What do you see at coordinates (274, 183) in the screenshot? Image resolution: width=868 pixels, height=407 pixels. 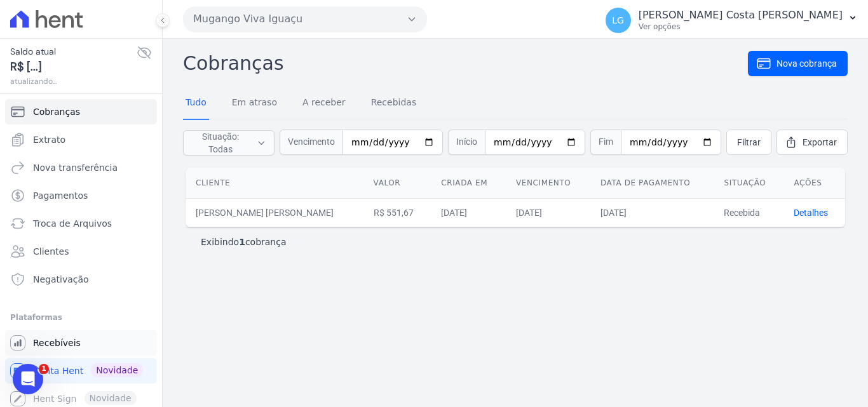 I see `th: Cliente` at bounding box center [274, 183].